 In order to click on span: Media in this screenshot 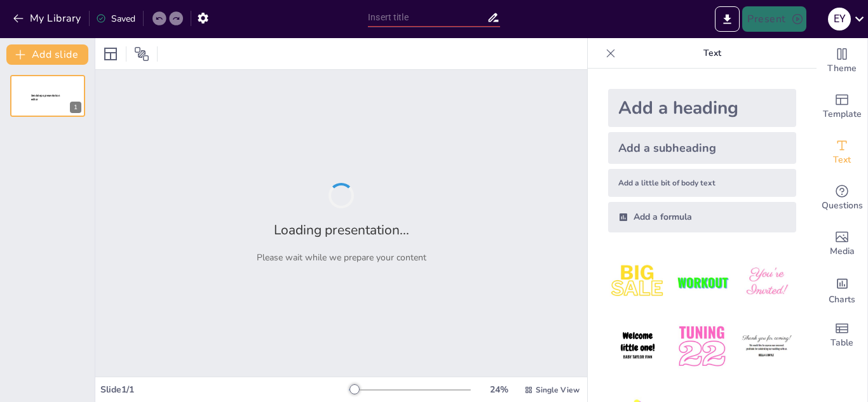, I will do `click(842, 251)`.